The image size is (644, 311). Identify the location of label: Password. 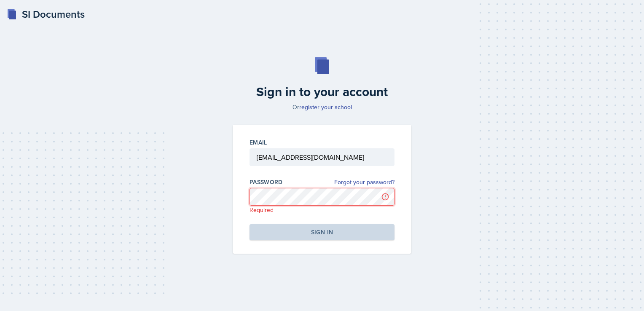
(266, 182).